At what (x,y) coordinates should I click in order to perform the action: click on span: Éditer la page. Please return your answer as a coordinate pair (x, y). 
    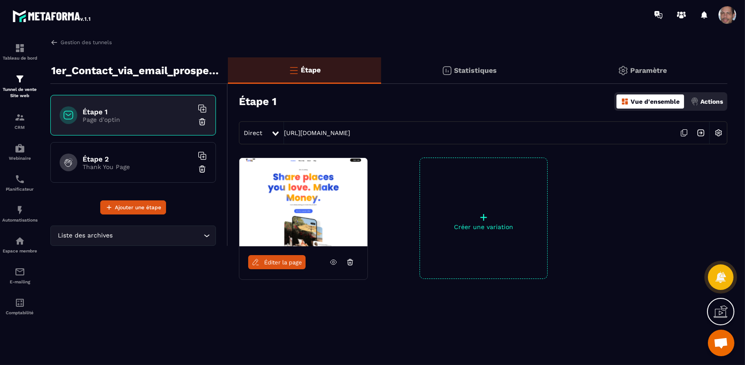
    Looking at the image, I should click on (283, 262).